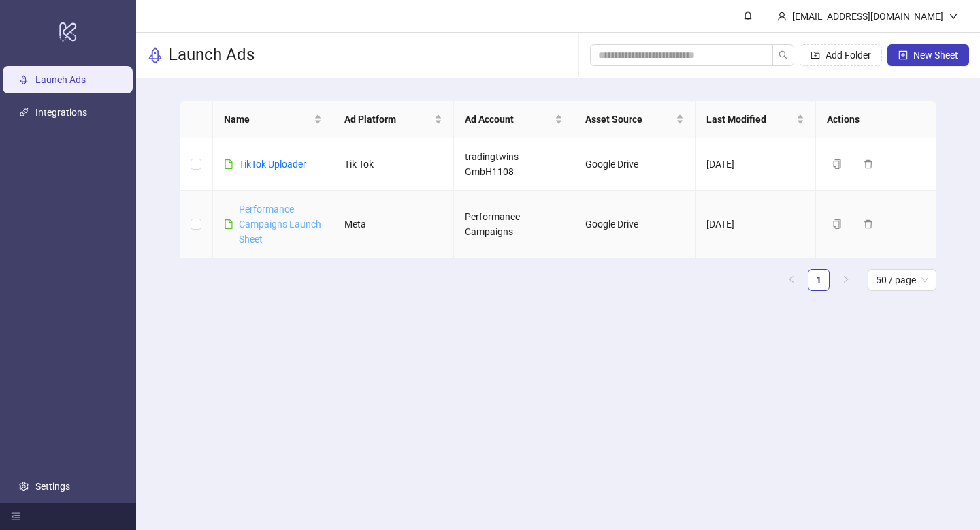 The width and height of the screenshot is (980, 530). What do you see at coordinates (272, 164) in the screenshot?
I see `a: TikTok Uploader` at bounding box center [272, 164].